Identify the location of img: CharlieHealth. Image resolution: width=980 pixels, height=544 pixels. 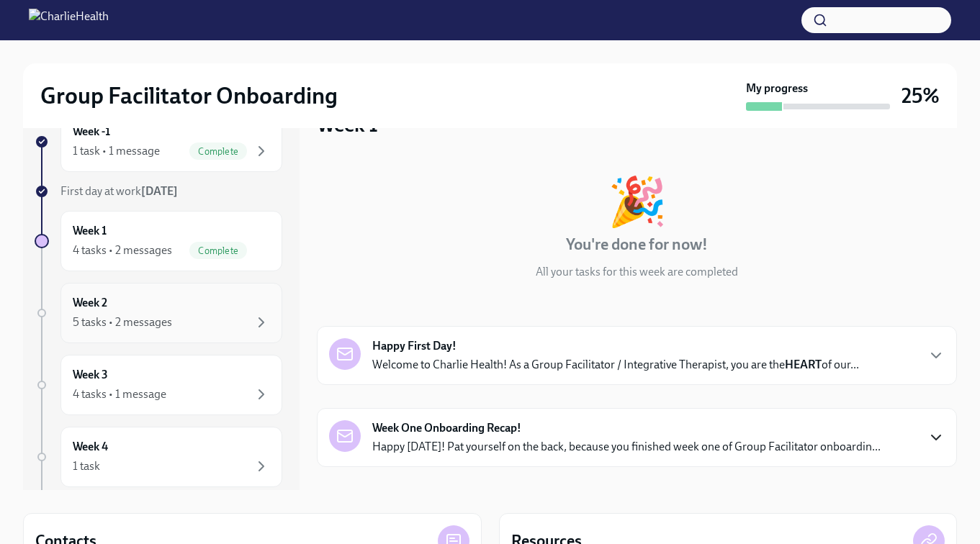
(68, 20).